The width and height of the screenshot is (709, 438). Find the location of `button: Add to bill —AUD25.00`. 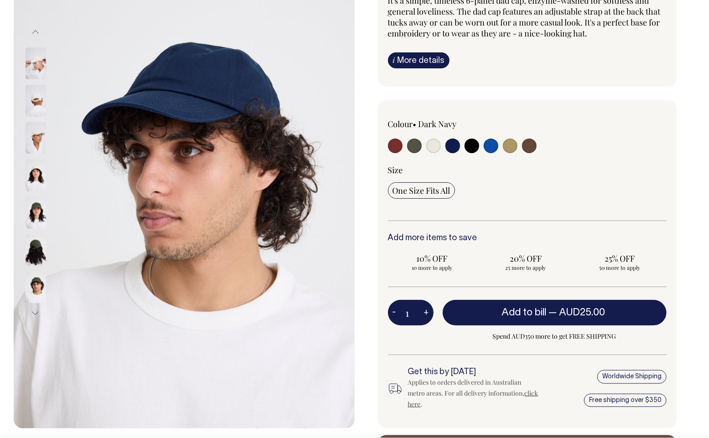

button: Add to bill —AUD25.00 is located at coordinates (555, 313).